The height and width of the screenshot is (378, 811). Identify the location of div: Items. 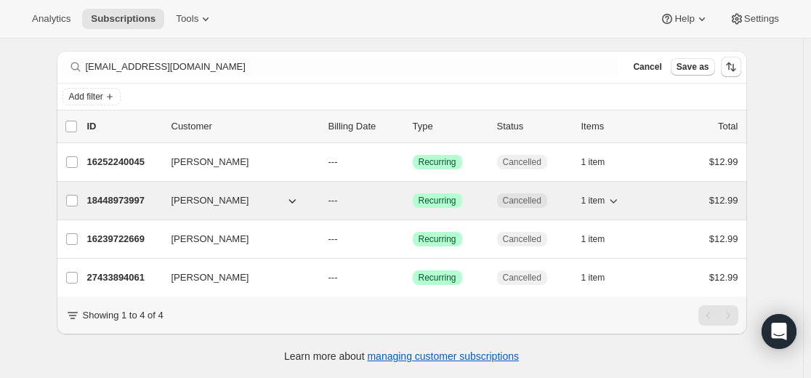
(617, 126).